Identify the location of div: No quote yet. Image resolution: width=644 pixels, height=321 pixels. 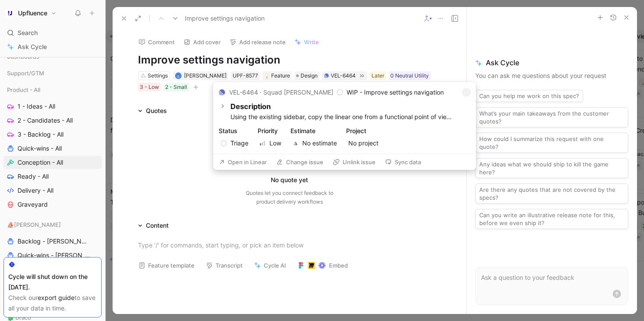
(289, 180).